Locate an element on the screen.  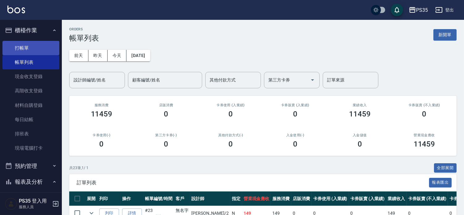
a: 材料自購登錄 is located at coordinates (31, 105).